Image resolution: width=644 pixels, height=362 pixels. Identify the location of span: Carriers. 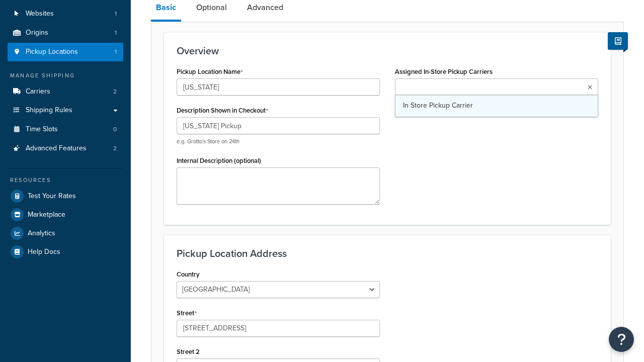
(37, 92).